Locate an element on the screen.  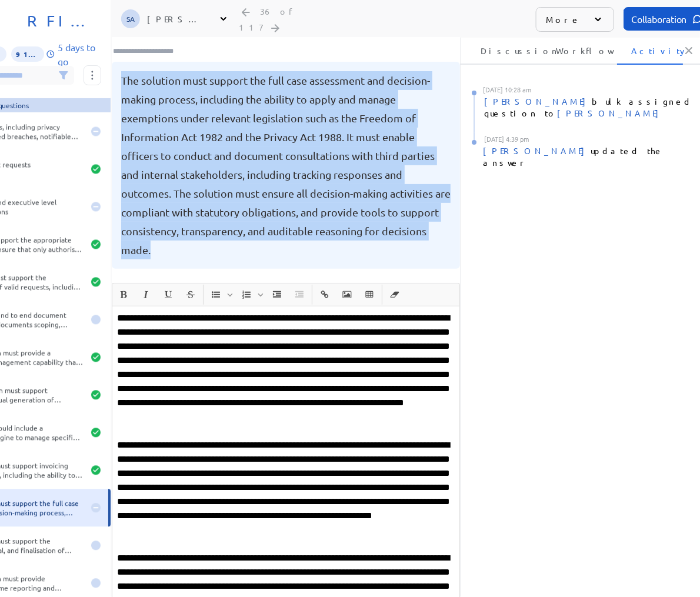
span: Insert Ordered List is located at coordinates (251, 295).